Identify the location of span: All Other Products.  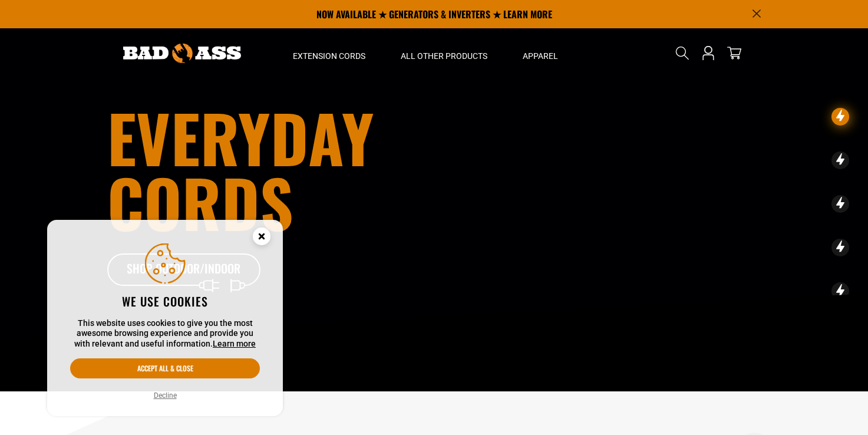
(444, 56).